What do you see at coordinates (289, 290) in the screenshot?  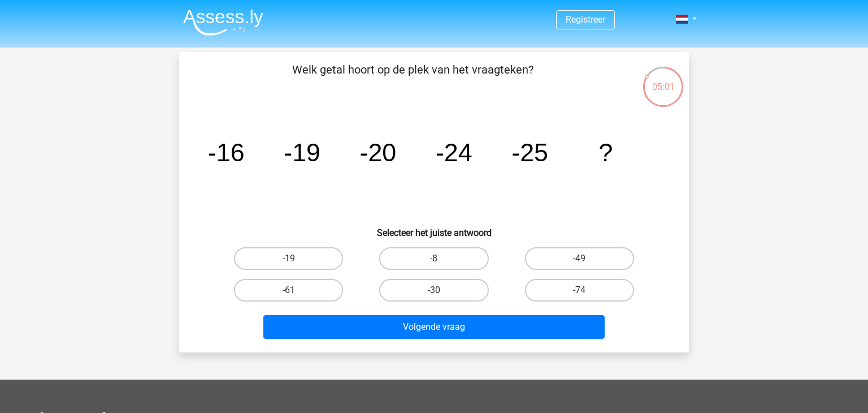 I see `label: -61` at bounding box center [289, 290].